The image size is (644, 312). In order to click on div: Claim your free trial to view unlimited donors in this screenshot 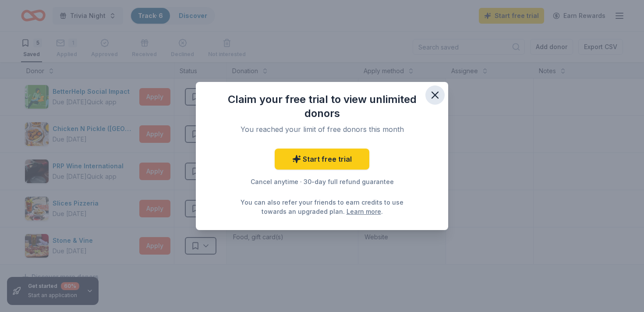, I will do `click(322, 106)`.